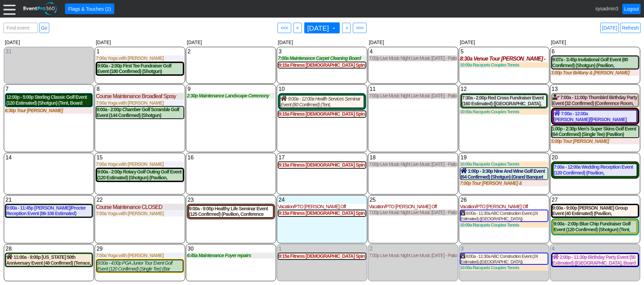 The height and width of the screenshot is (285, 644). Describe the element at coordinates (90, 9) in the screenshot. I see `span: Flags & Touches (2)` at that location.